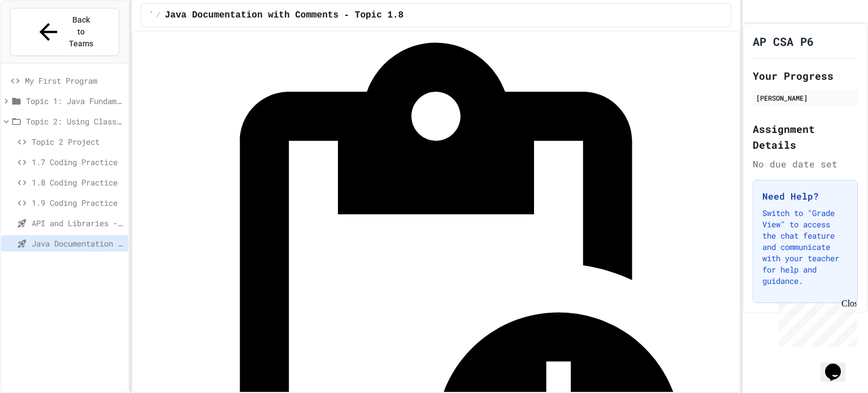  What do you see at coordinates (77, 142) in the screenshot?
I see `span: Topic 2 Project` at bounding box center [77, 142].